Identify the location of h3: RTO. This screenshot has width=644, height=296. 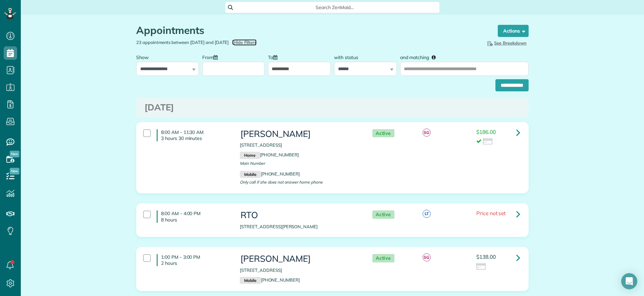
(299, 215).